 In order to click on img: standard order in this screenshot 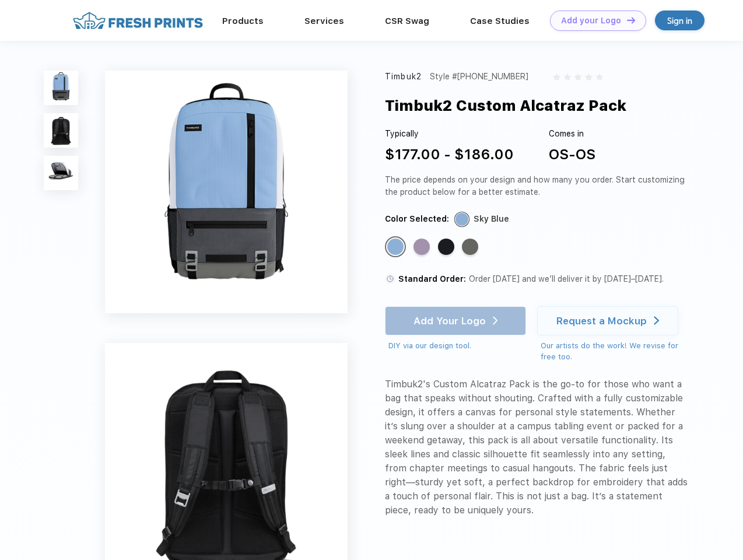, I will do `click(390, 279)`.